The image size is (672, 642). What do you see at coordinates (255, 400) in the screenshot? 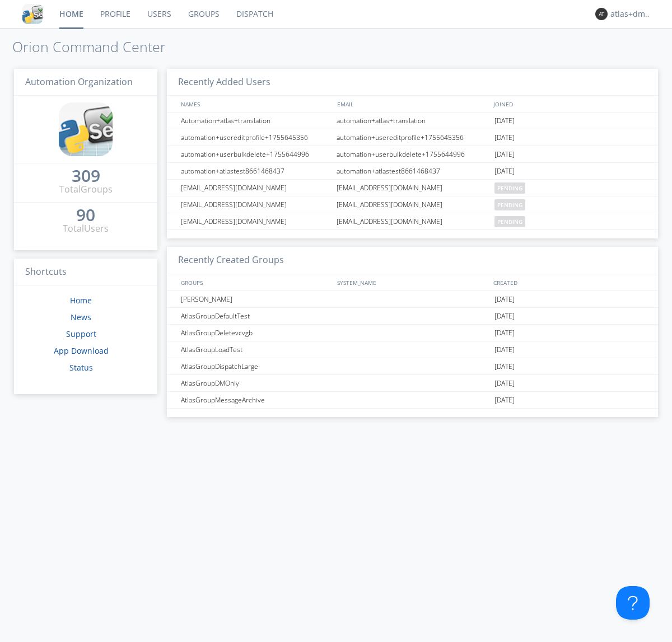
I see `div: AtlasGroupMessageArchive` at bounding box center [255, 400].